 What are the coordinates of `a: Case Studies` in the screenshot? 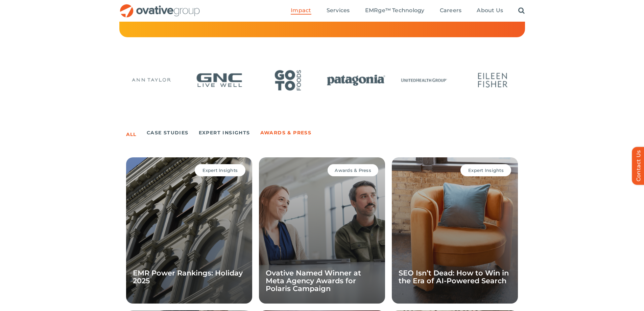 It's located at (168, 133).